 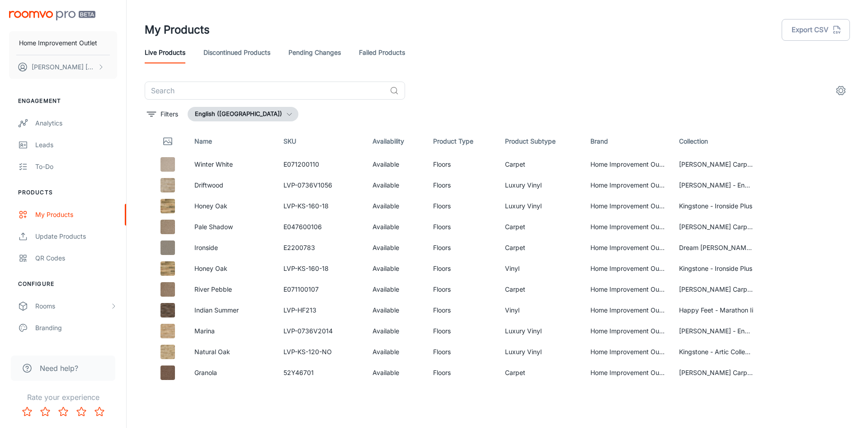 I want to click on div: QR Codes, so click(x=76, y=258).